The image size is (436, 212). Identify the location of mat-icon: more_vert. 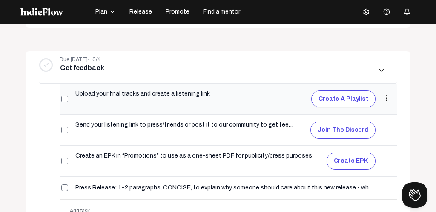
(386, 98).